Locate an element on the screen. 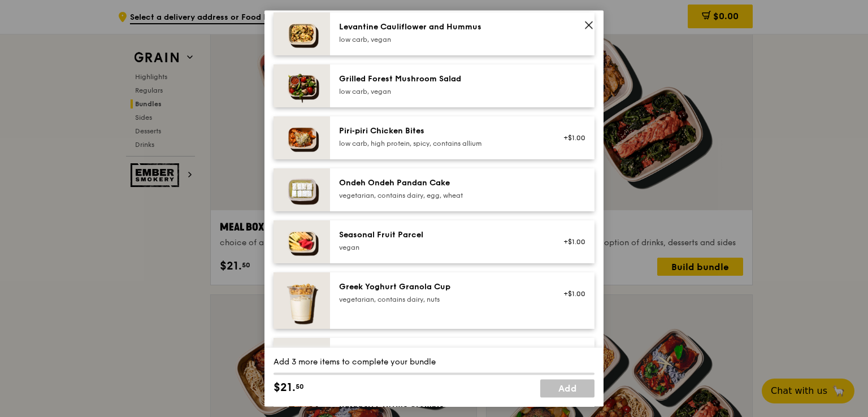 This screenshot has width=868, height=417. img: daily_normal_Seasonal_Fruit_Parcel__Horizontal_.jpg is located at coordinates (302, 242).